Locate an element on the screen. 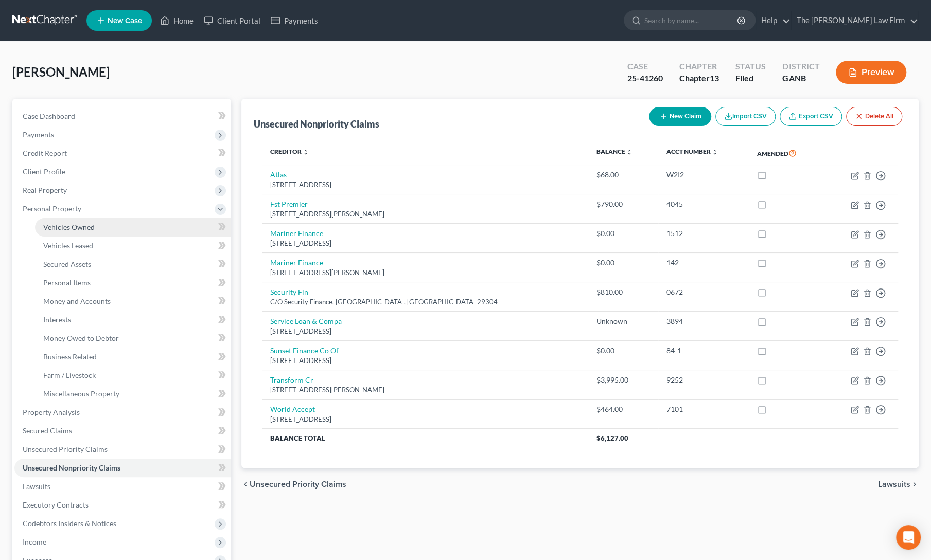 The width and height of the screenshot is (931, 560). div: $3,995.00 is located at coordinates (622, 380).